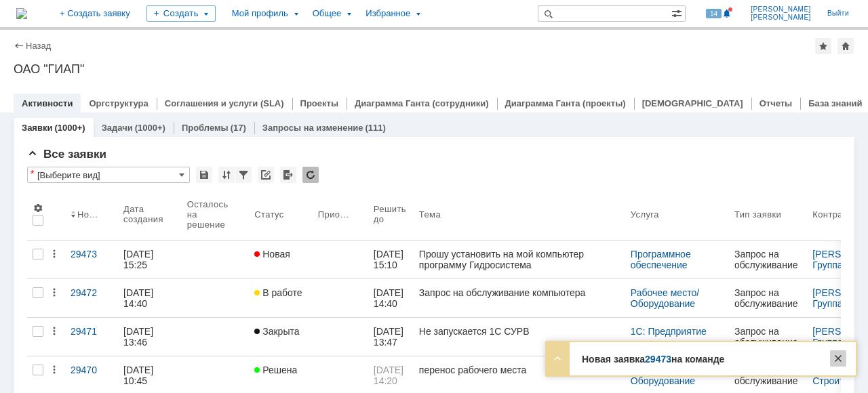 This screenshot has height=393, width=868. Describe the element at coordinates (87, 171) in the screenshot. I see `span: В заявке новый комментарий.` at that location.